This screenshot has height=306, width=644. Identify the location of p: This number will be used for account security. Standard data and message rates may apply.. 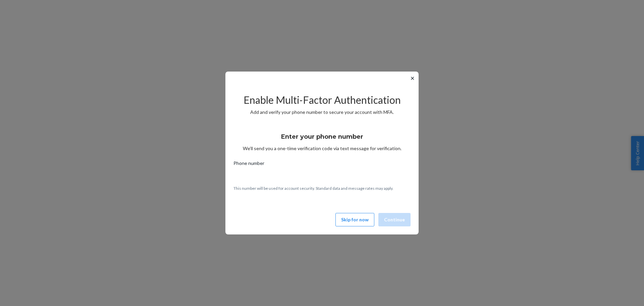
(322, 188).